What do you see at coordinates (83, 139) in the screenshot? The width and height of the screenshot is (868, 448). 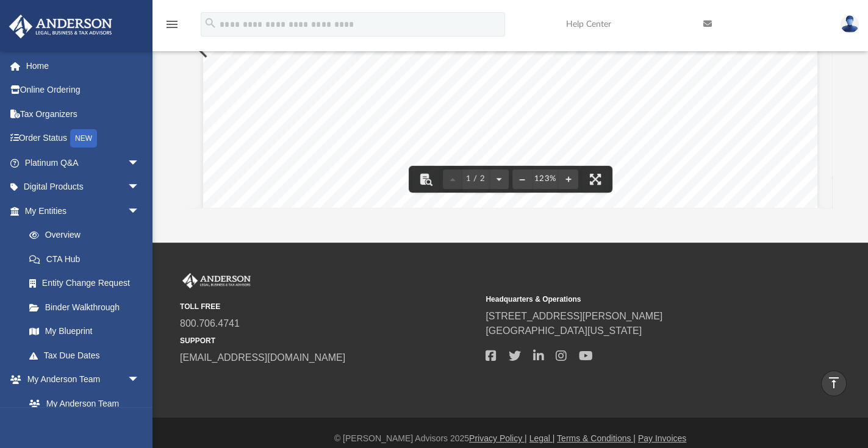 I see `div: NEW` at bounding box center [83, 139].